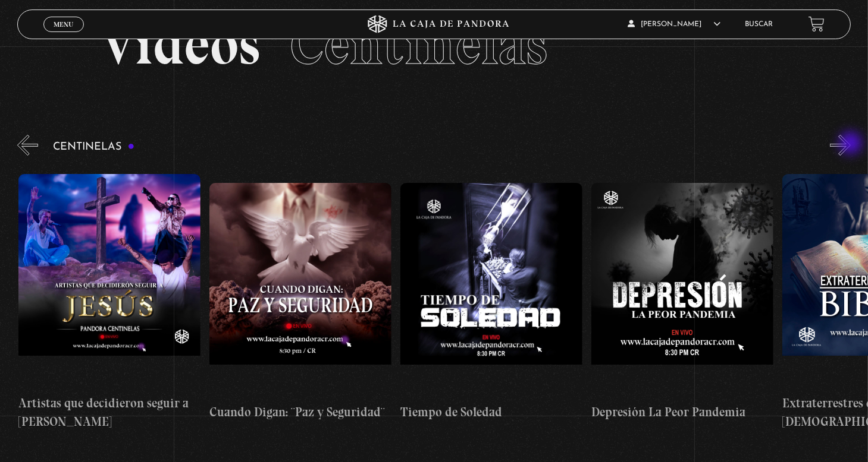 This screenshot has width=868, height=462. I want to click on button: Next, so click(840, 145).